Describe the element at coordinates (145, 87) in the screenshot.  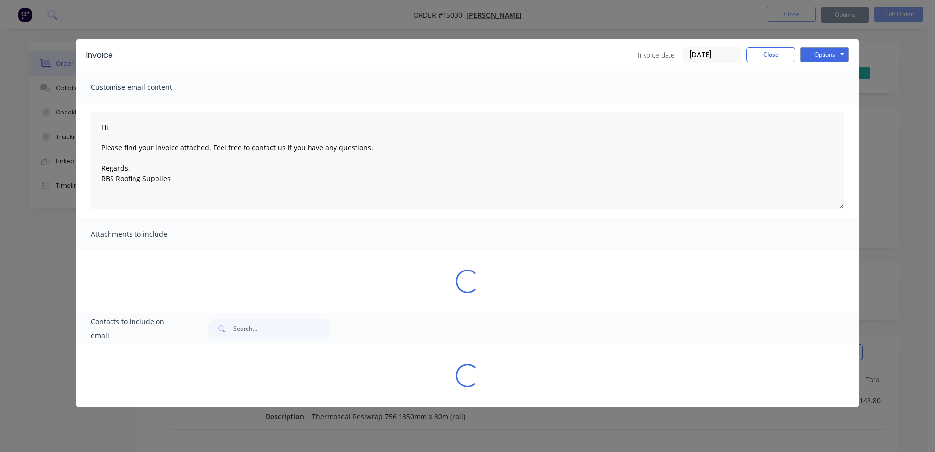
I see `span: Customise email content` at that location.